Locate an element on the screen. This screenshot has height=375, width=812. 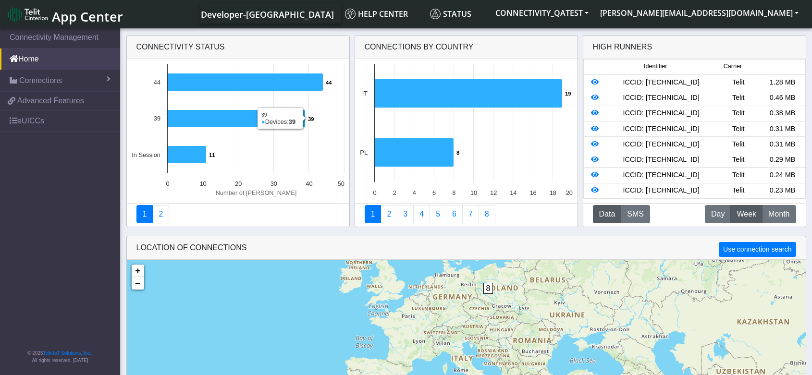
a: Your current platform instance is located at coordinates (267, 14).